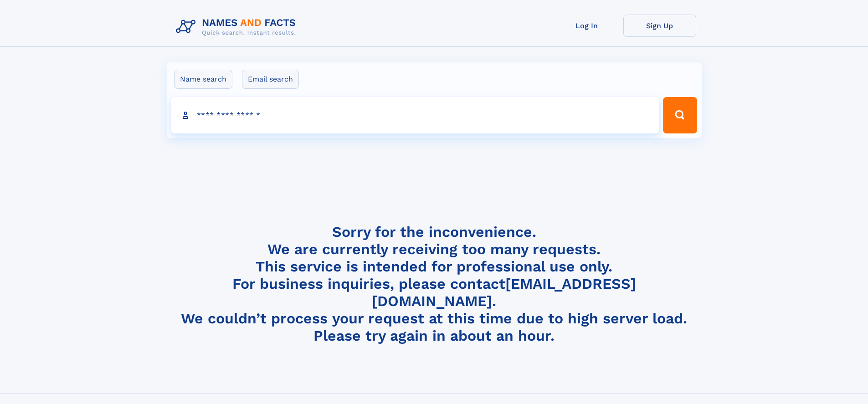 This screenshot has width=868, height=404. I want to click on a: Log In, so click(587, 26).